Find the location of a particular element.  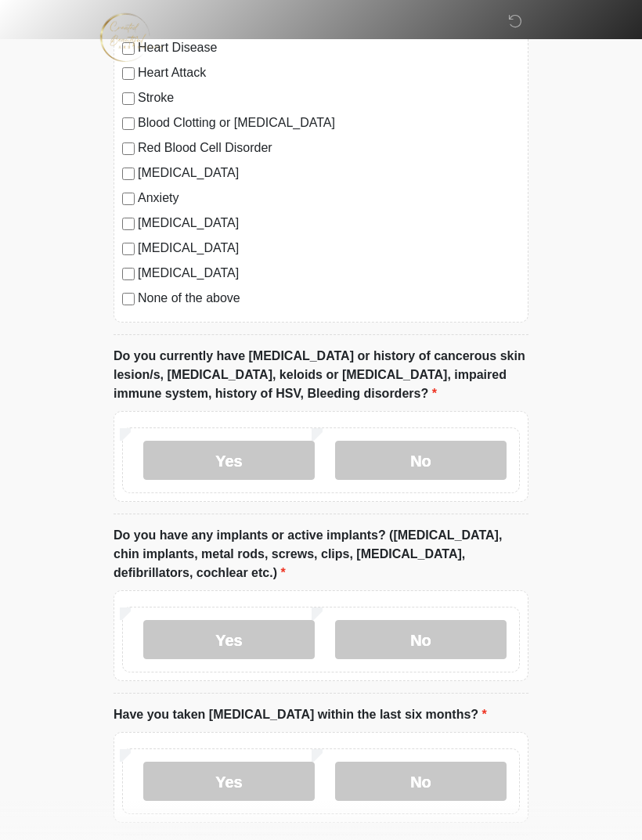

label: Stroke is located at coordinates (329, 98).